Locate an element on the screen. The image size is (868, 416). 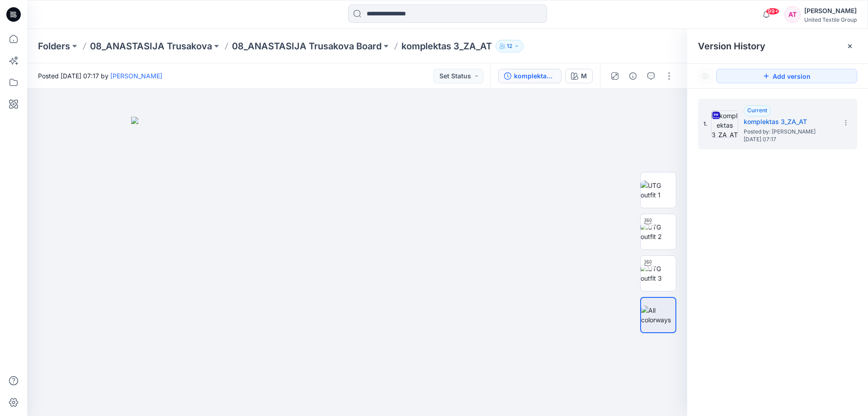
img: UTG outfit 3 is located at coordinates (658, 274).